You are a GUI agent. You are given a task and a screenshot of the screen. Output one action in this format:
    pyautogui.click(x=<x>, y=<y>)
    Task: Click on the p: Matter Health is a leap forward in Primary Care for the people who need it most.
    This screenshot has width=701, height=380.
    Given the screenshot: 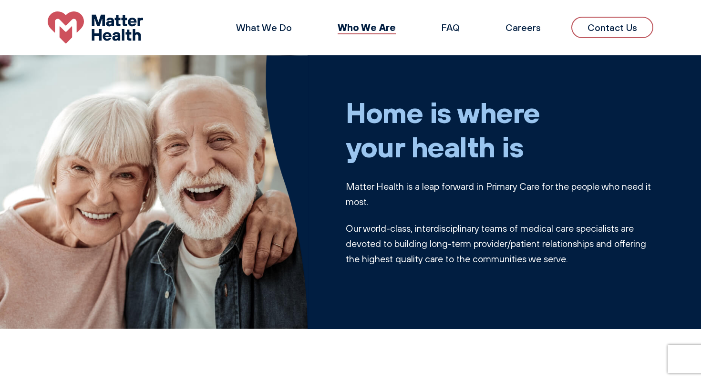 What is the action you would take?
    pyautogui.click(x=499, y=194)
    